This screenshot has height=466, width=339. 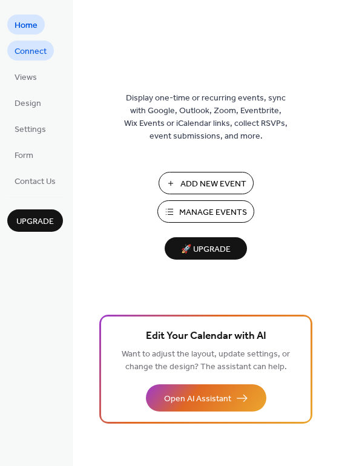 What do you see at coordinates (197, 399) in the screenshot?
I see `span: Open AI Assistant` at bounding box center [197, 399].